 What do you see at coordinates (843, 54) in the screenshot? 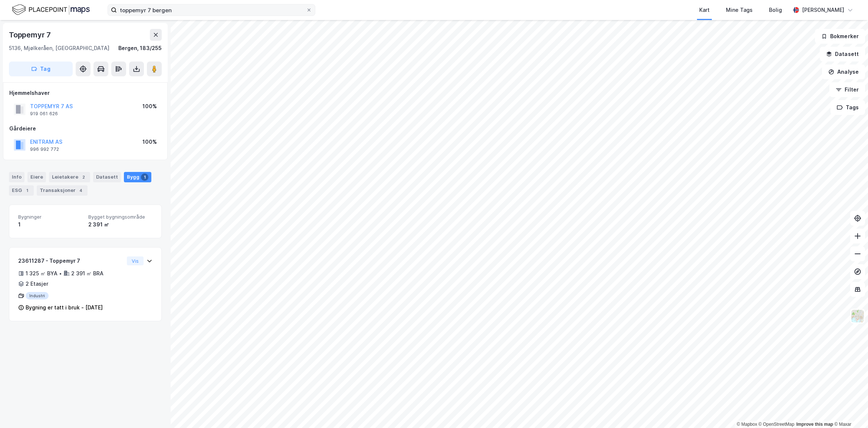
I see `button: Datasett` at bounding box center [843, 54].